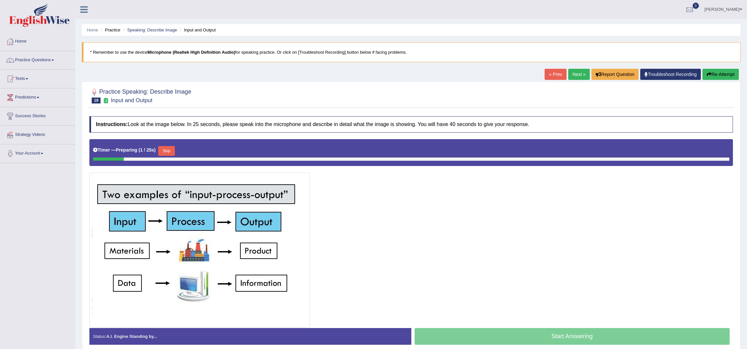 Image resolution: width=747 pixels, height=349 pixels. Describe the element at coordinates (411, 52) in the screenshot. I see `blockquote: * Remember to use the device for speaking practice. Or click on [Troubleshoot Recording] button b...` at that location.